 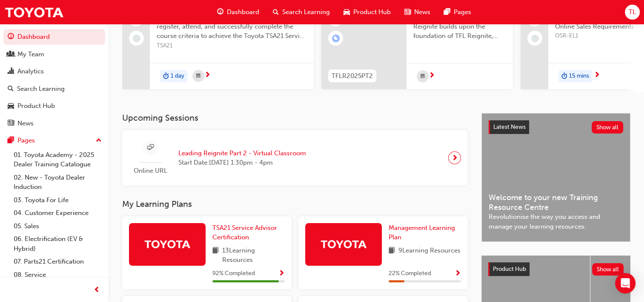 What do you see at coordinates (367, 12) in the screenshot?
I see `a: car-iconProduct Hub` at bounding box center [367, 12].